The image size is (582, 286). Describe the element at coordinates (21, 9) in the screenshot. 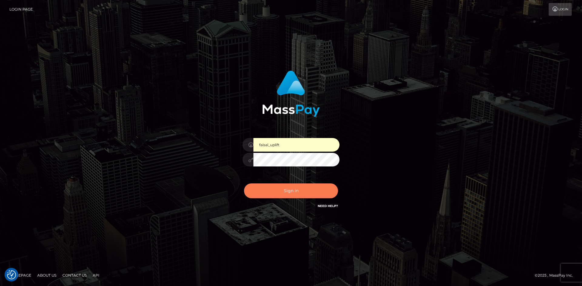

I see `a: Login Page` at that location.